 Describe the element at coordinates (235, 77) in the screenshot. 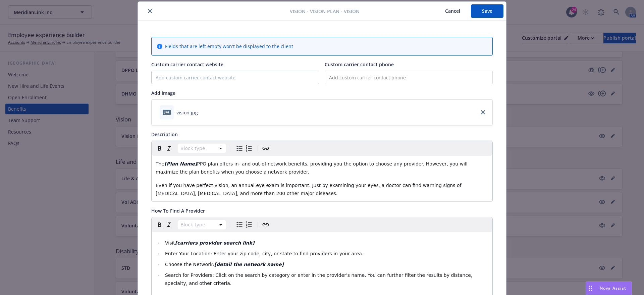

I see `input: Add custom carrier contact website` at that location.